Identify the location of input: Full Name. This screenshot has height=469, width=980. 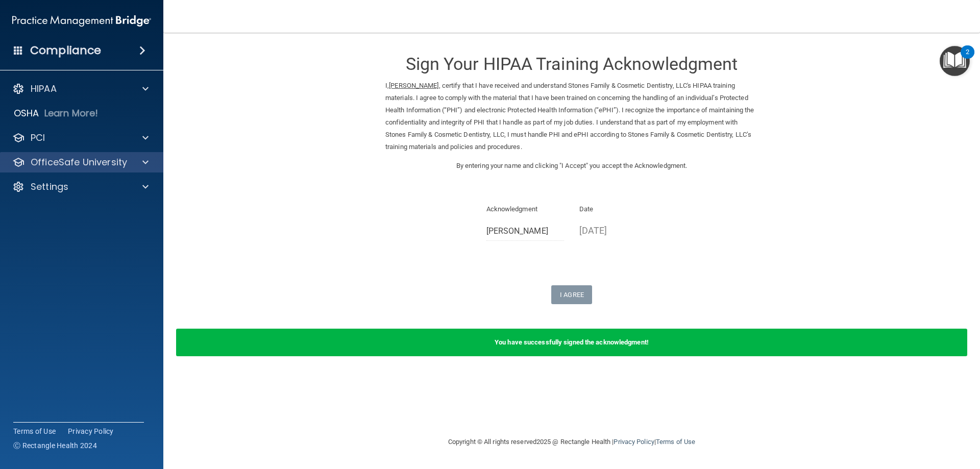
(526, 231).